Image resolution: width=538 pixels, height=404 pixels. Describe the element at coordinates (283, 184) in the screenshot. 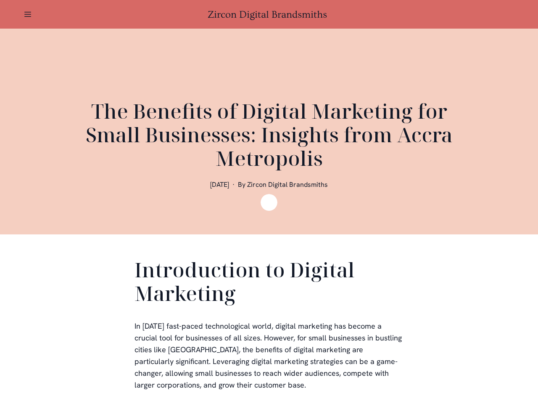

I see `span: By Zircon Digital Brandsmiths` at that location.